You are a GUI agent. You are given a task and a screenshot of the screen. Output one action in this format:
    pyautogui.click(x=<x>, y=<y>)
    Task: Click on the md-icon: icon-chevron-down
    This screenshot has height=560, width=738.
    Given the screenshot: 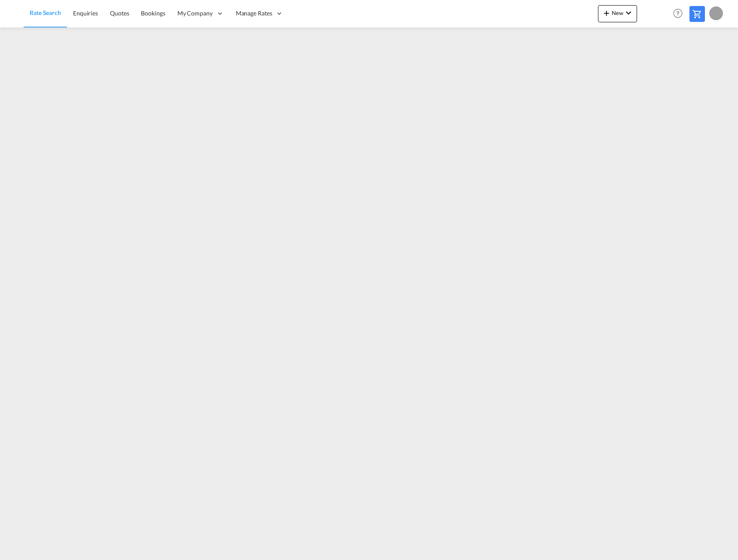 What is the action you would take?
    pyautogui.click(x=629, y=13)
    